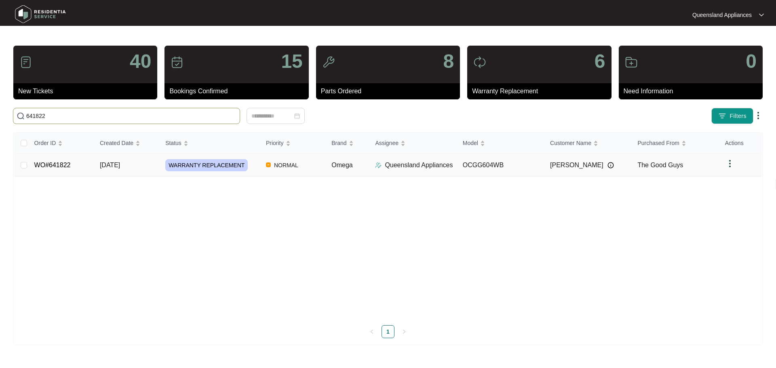 The image size is (776, 368). Describe the element at coordinates (347, 143) in the screenshot. I see `th: Brand` at that location.